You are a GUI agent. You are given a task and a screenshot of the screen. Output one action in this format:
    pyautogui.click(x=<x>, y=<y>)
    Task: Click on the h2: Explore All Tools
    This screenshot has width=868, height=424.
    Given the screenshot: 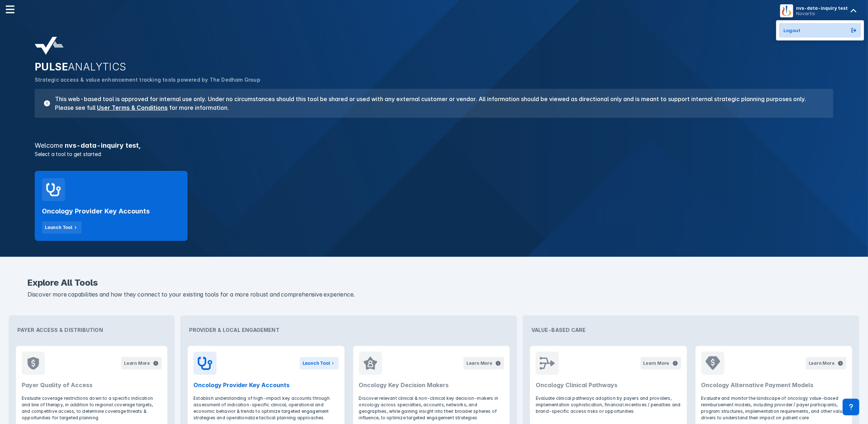 What is the action you would take?
    pyautogui.click(x=434, y=283)
    